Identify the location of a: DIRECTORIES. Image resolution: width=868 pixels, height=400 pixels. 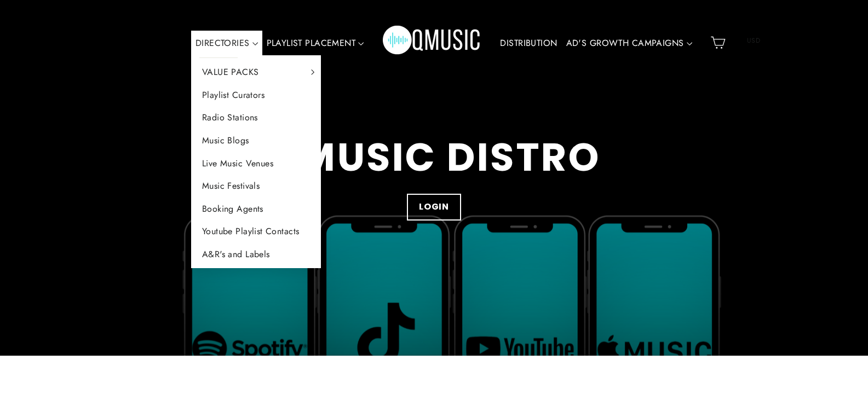
(227, 43).